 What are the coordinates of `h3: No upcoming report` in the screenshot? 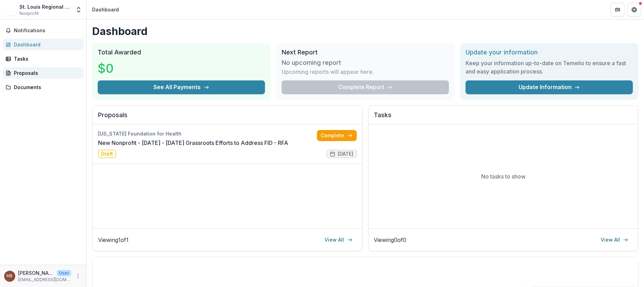 It's located at (311, 63).